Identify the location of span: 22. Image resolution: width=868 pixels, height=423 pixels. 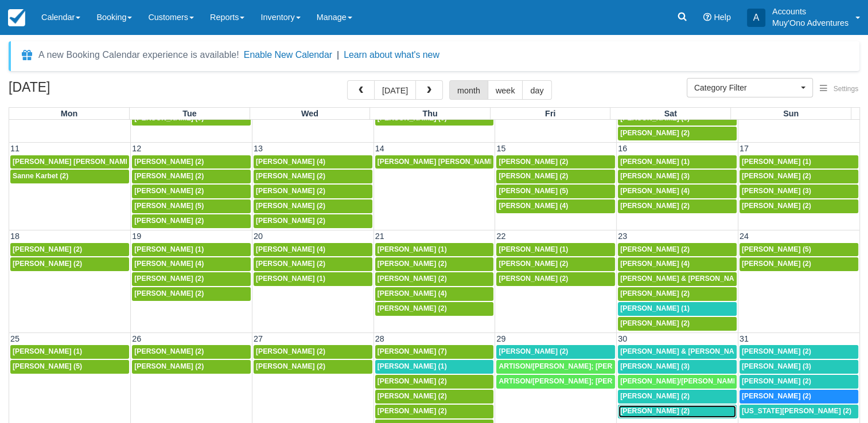
(501, 236).